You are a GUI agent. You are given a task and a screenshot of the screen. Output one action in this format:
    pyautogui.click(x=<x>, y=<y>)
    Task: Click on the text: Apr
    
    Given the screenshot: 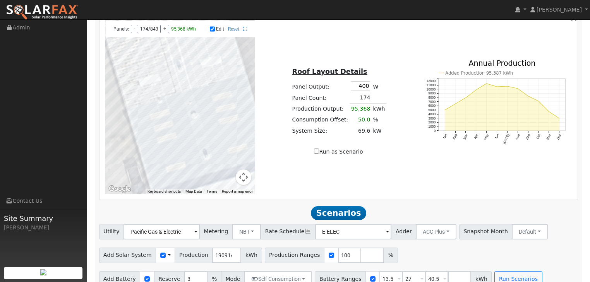 What is the action you would take?
    pyautogui.click(x=475, y=137)
    